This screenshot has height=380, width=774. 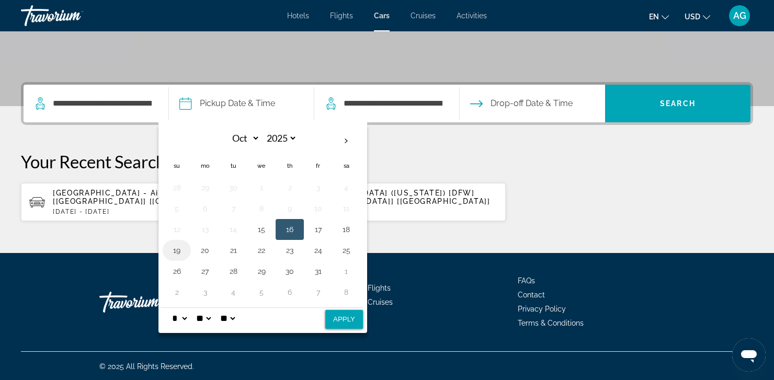 I want to click on button: Day 16, so click(x=290, y=229).